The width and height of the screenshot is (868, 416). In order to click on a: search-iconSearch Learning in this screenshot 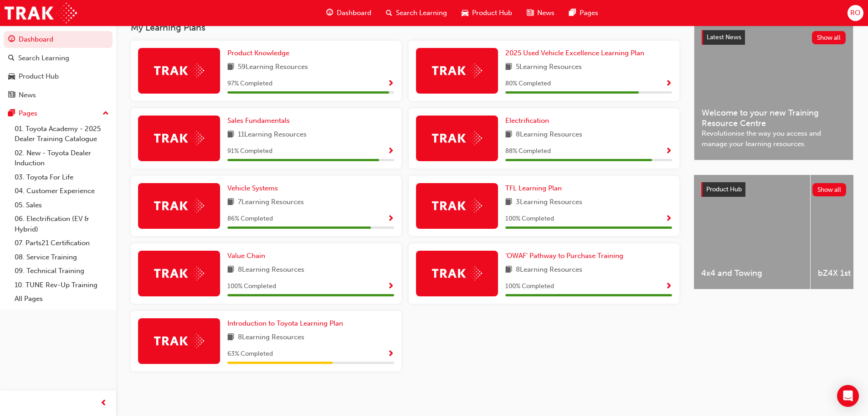, I will do `click(416, 13)`.